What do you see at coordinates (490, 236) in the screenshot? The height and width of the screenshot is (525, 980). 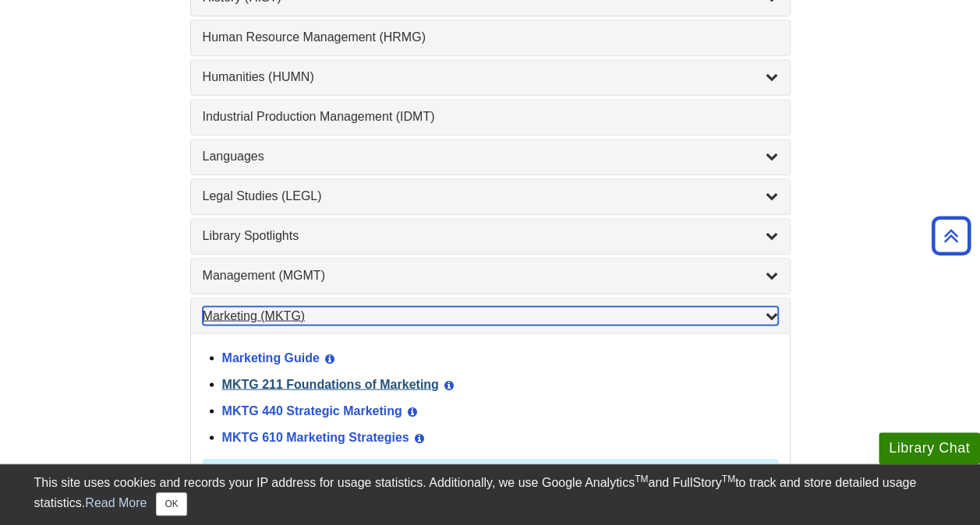 I see `div: Library Spotlights` at bounding box center [490, 236].